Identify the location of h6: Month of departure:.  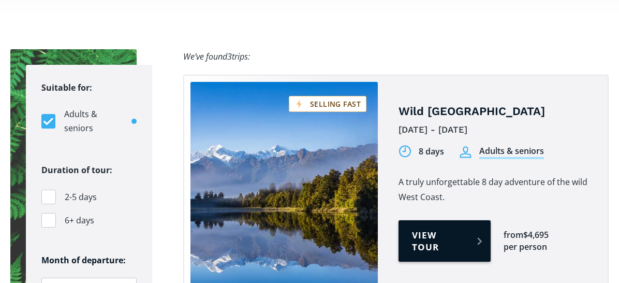
(89, 260).